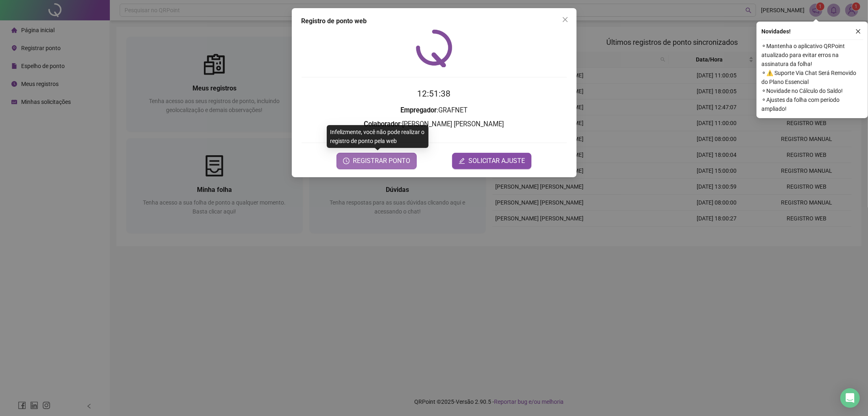 This screenshot has height=416, width=868. Describe the element at coordinates (418, 110) in the screenshot. I see `strong: Empregador` at that location.